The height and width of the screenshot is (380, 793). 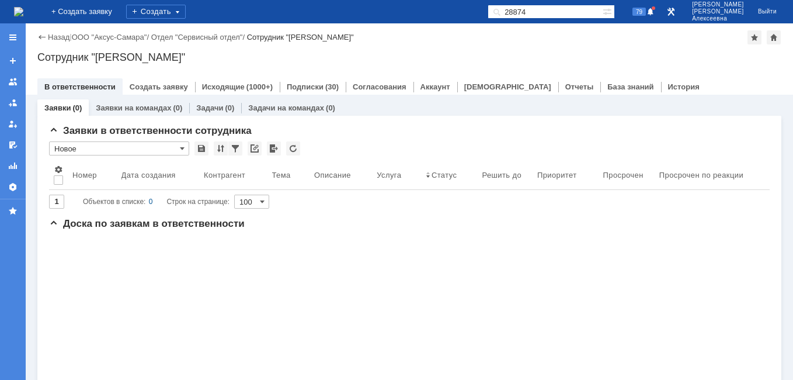 What do you see at coordinates (701, 175) in the screenshot?
I see `div: Просрочен по реакции` at bounding box center [701, 175].